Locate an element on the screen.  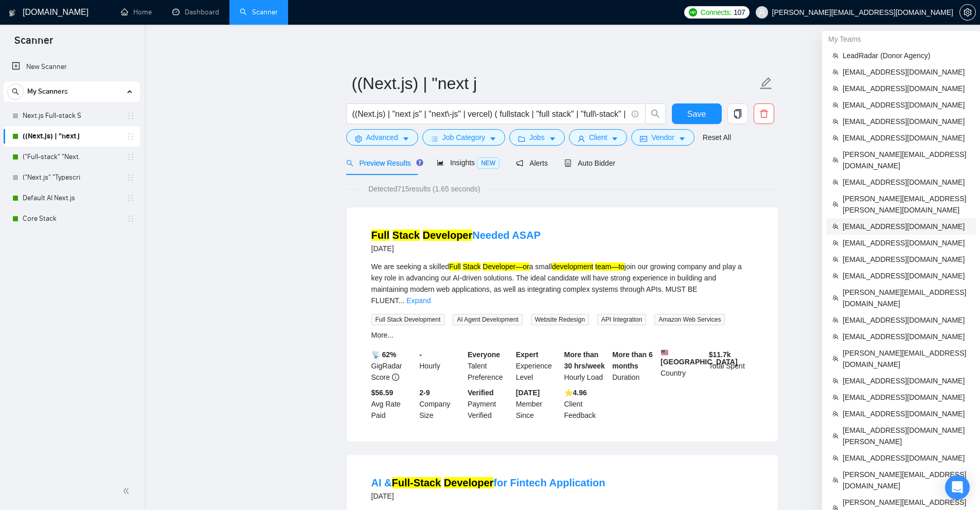
a: searchScanner is located at coordinates (259, 12).